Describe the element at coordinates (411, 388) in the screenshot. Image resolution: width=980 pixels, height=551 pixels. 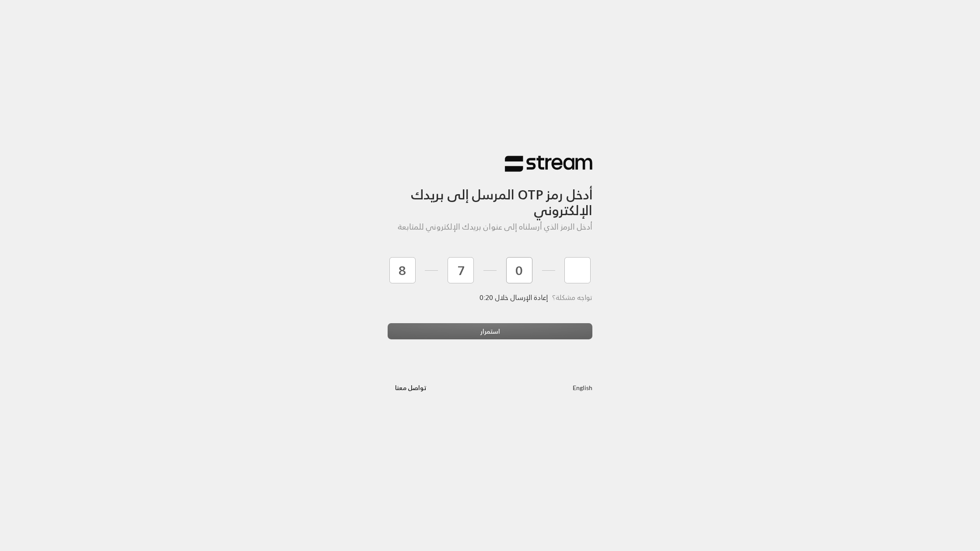
I see `a: تواصل معنا` at that location.